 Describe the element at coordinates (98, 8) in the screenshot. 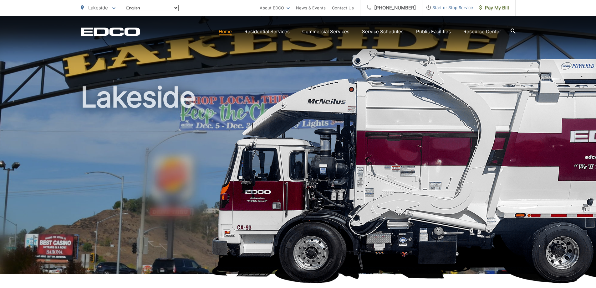

I see `span: Lakeside` at that location.